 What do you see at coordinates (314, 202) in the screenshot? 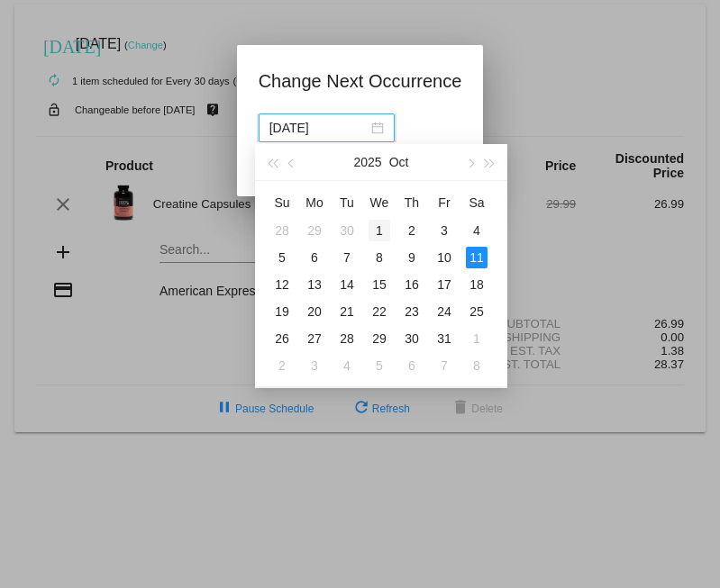
I see `th: Mon` at bounding box center [314, 202].